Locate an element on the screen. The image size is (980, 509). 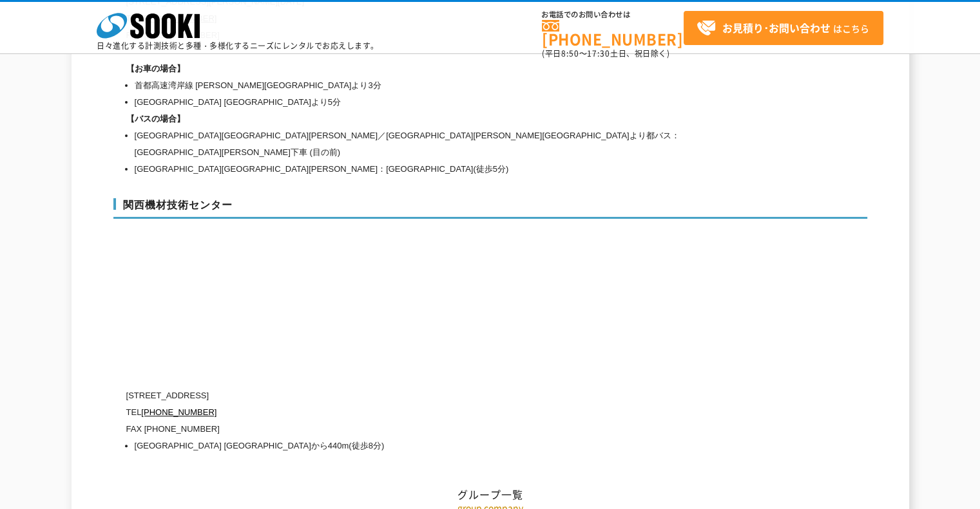
span: はこちら is located at coordinates (782, 28).